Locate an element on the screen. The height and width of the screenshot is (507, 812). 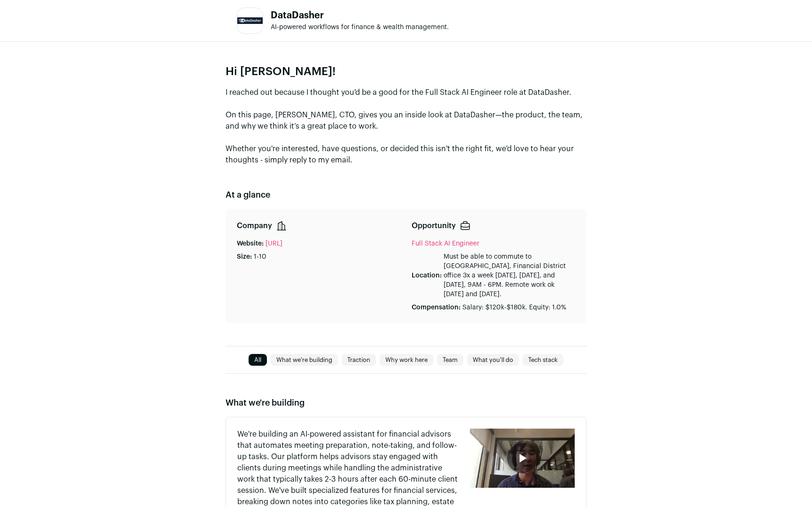
h1: DataDasher is located at coordinates (360, 16).